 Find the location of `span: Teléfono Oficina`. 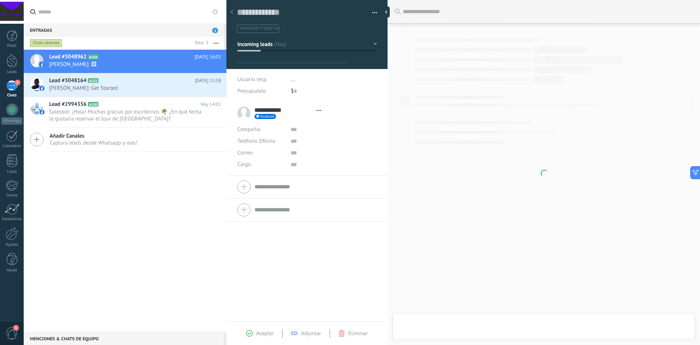

span: Teléfono Oficina is located at coordinates (256, 141).